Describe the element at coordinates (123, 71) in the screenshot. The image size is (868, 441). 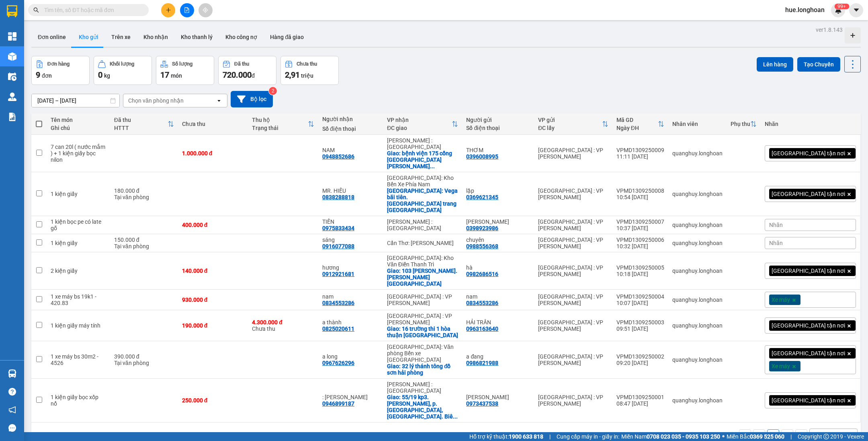
I see `button: Khối lượng0kg` at that location.